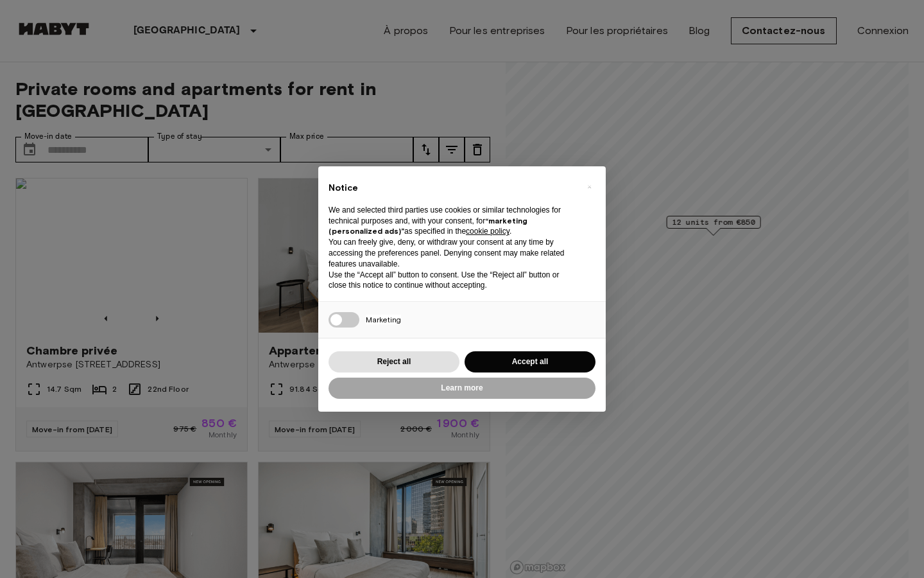 This screenshot has width=924, height=578. Describe the element at coordinates (589, 187) in the screenshot. I see `button: Close this notice` at that location.